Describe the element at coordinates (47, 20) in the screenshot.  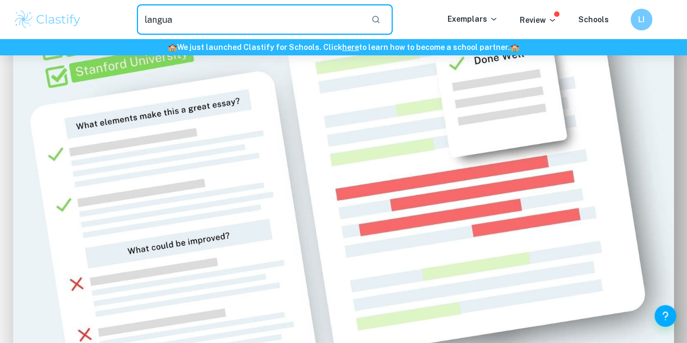
I see `img: Clastify logo` at that location.